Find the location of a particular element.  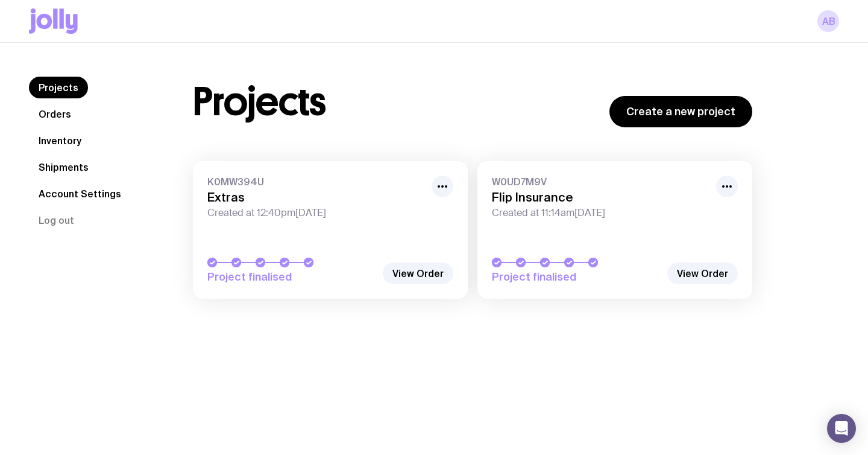

h3: Flip Insurance is located at coordinates (600, 197).